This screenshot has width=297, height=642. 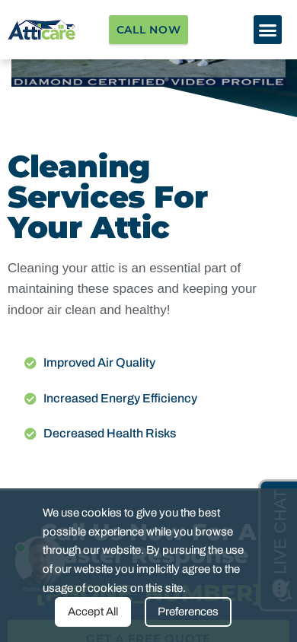 I want to click on div: Online Agent, so click(x=33, y=107).